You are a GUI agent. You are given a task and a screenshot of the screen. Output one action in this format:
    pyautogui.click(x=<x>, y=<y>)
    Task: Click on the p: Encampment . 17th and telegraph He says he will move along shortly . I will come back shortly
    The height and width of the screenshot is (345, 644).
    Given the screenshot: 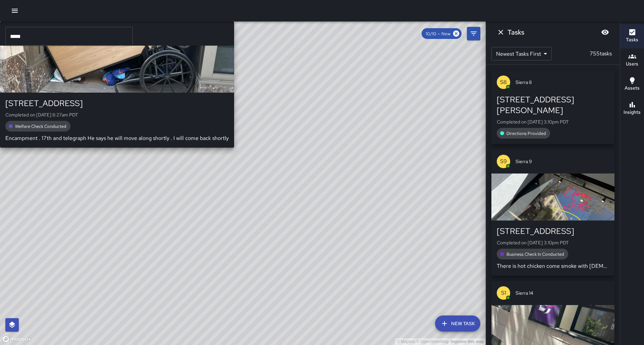 What is the action you would take?
    pyautogui.click(x=117, y=138)
    